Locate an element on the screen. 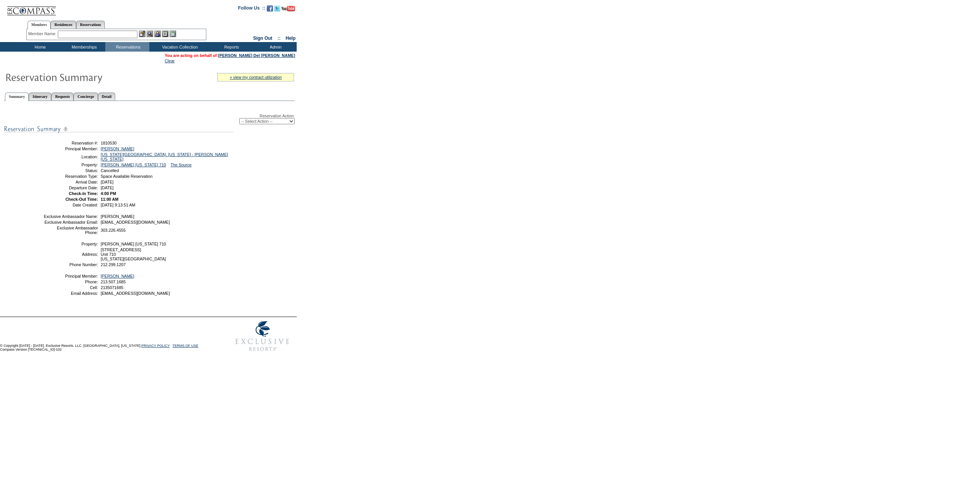  td: Location: is located at coordinates (70, 157).